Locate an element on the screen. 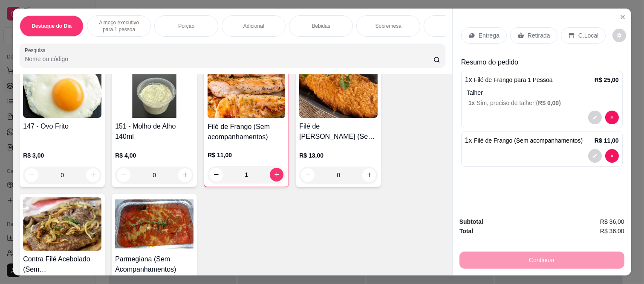  span: Filé de Frango (Sem acompanhamentos) is located at coordinates (528, 140).